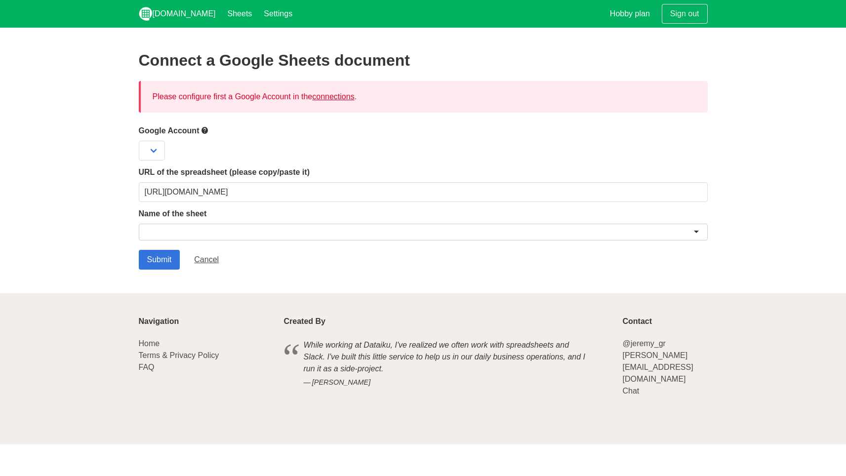  What do you see at coordinates (160, 260) in the screenshot?
I see `input: Submit` at bounding box center [160, 260].